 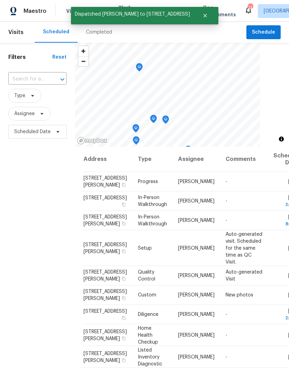 I want to click on th: Comments, so click(x=244, y=159).